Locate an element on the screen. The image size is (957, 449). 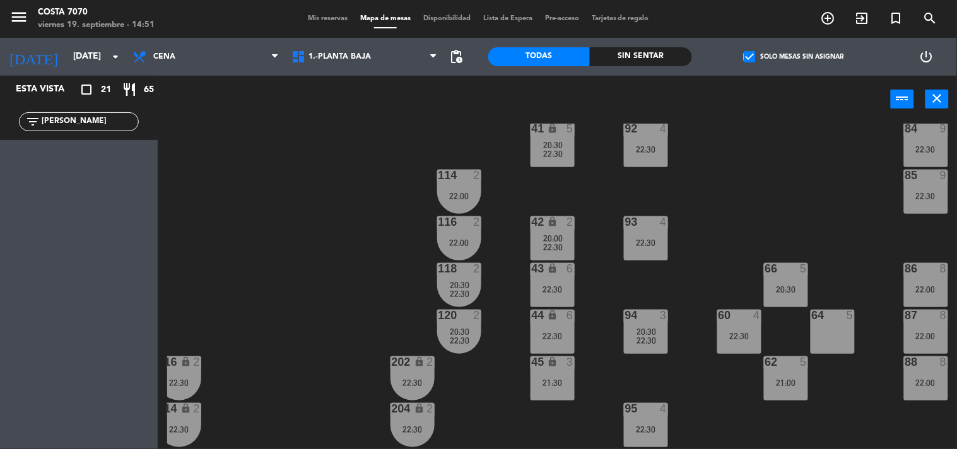
i: add_circle_outline is located at coordinates (828, 18).